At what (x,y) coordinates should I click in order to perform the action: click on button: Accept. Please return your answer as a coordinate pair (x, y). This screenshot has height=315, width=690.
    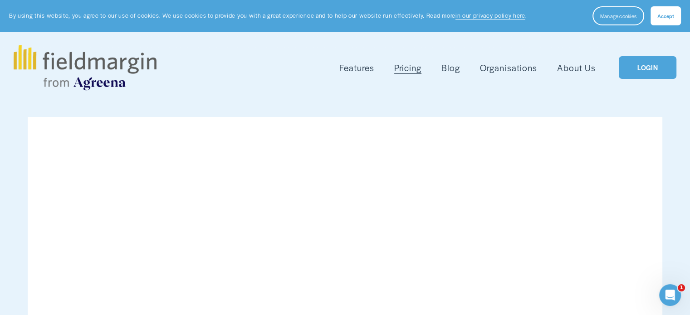
    Looking at the image, I should click on (665, 16).